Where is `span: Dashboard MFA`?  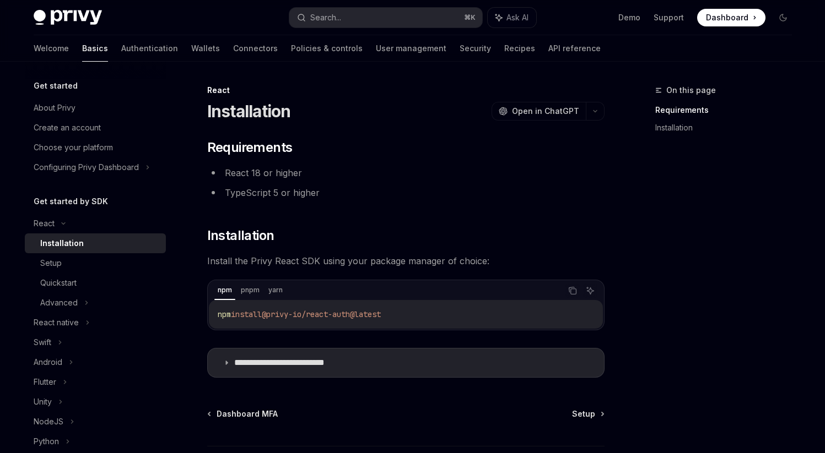 span: Dashboard MFA is located at coordinates (247, 414).